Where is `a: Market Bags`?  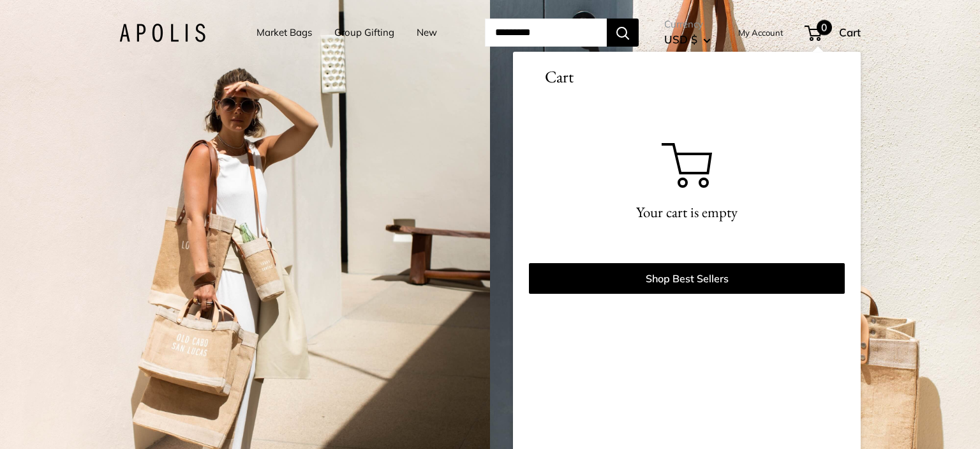
a: Market Bags is located at coordinates (284, 32).